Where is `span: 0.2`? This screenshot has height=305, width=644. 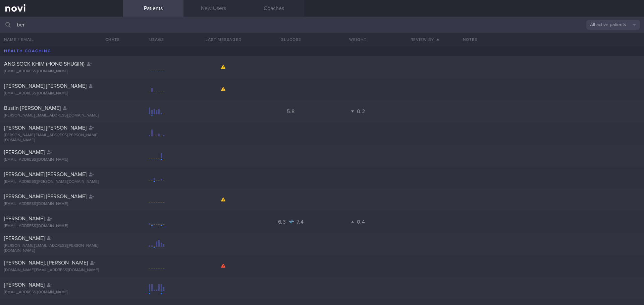
span: 0.2 is located at coordinates (361, 111).